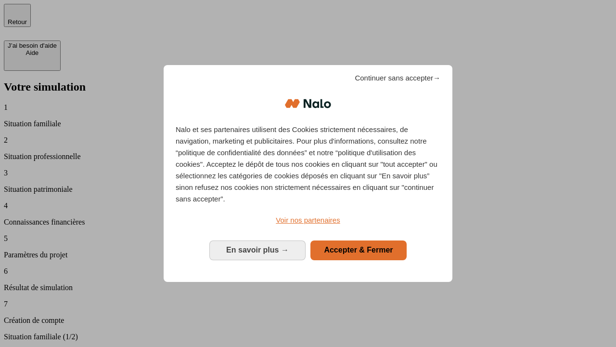 This screenshot has width=616, height=347. Describe the element at coordinates (258, 250) in the screenshot. I see `button: En savoir plus: Configurer vos consentements` at that location.